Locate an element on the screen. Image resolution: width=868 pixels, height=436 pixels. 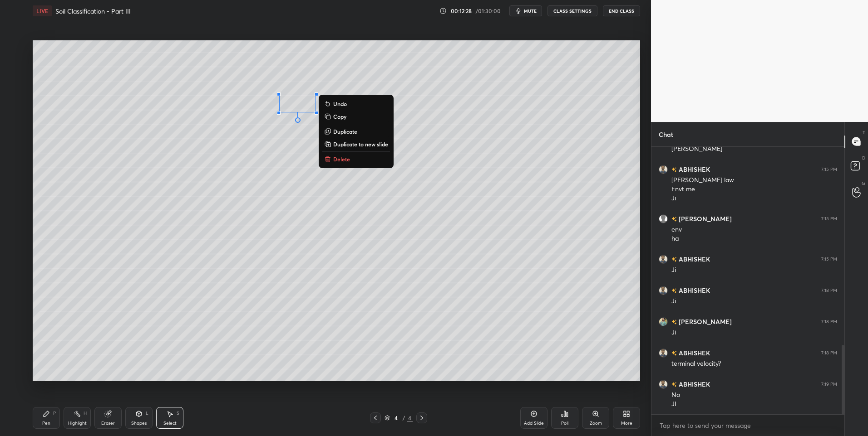
div: terminal velocity? is located at coordinates (753, 364).